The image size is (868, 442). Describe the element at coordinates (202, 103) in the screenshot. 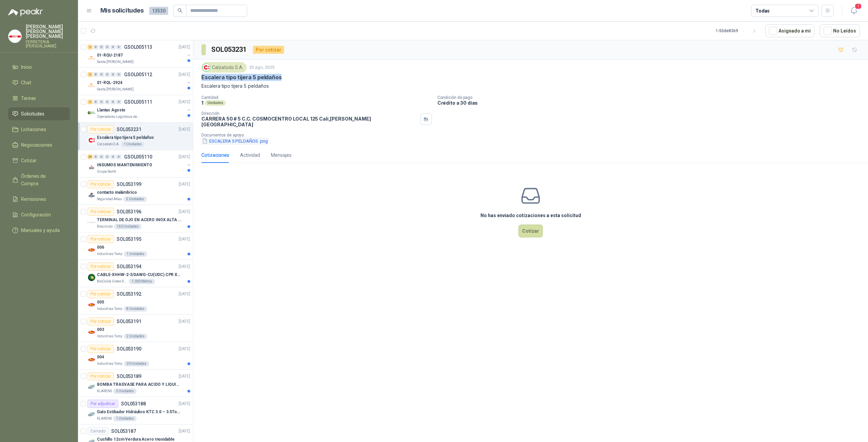

I see `p: 1` at that location.